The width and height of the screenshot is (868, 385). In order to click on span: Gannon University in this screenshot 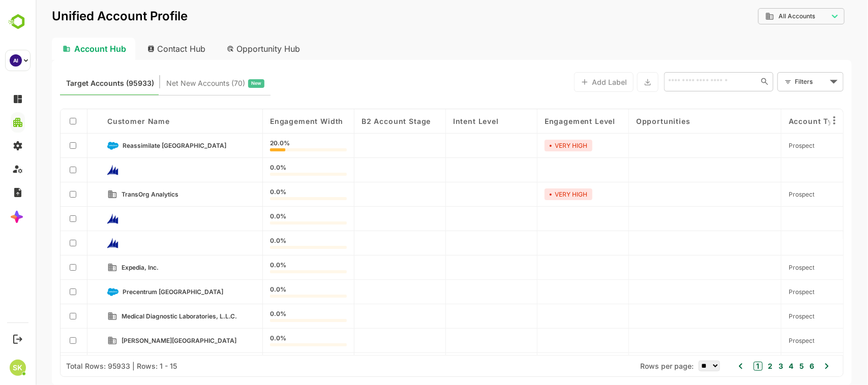, I will do `click(143, 341)`.